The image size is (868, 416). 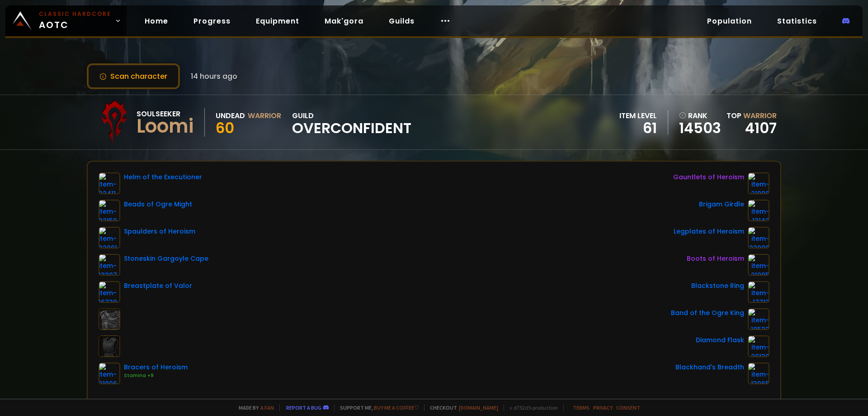 I want to click on a: 14503, so click(x=700, y=128).